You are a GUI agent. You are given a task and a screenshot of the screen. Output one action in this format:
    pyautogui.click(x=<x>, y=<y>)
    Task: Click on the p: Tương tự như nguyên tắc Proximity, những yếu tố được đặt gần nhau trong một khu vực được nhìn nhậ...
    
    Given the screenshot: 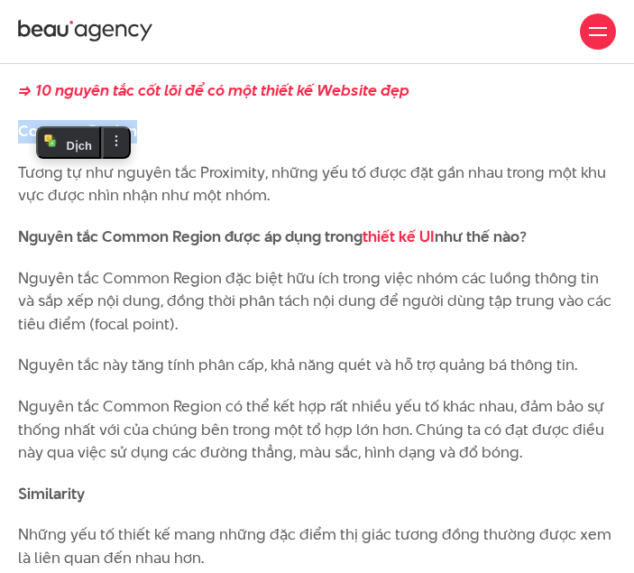 What is the action you would take?
    pyautogui.click(x=316, y=184)
    